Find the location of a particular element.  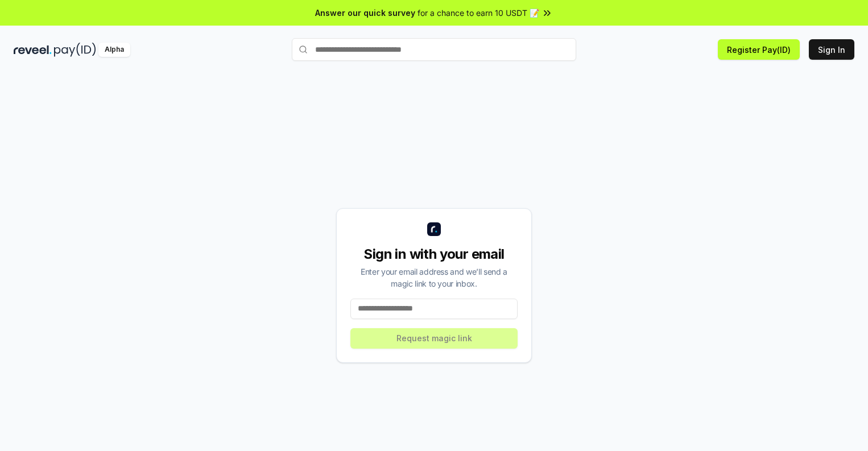

div: Alpha is located at coordinates (114, 50).